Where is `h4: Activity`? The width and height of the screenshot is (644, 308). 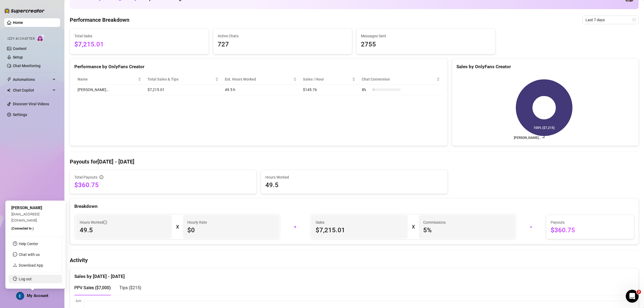
h4: Activity is located at coordinates (354, 260).